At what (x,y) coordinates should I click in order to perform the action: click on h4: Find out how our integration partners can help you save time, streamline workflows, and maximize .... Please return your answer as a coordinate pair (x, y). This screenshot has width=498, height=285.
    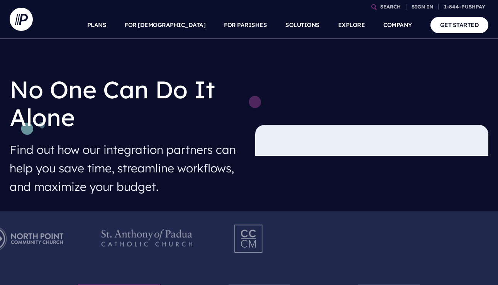
    Looking at the image, I should click on (126, 168).